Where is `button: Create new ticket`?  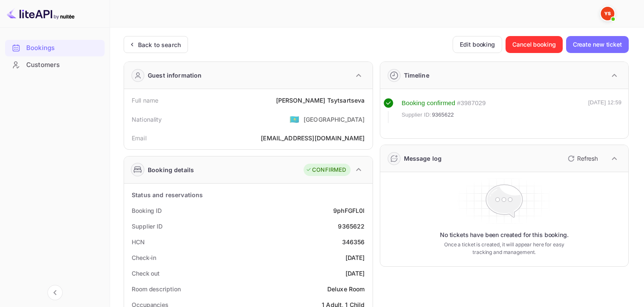
button: Create new ticket is located at coordinates (597, 44).